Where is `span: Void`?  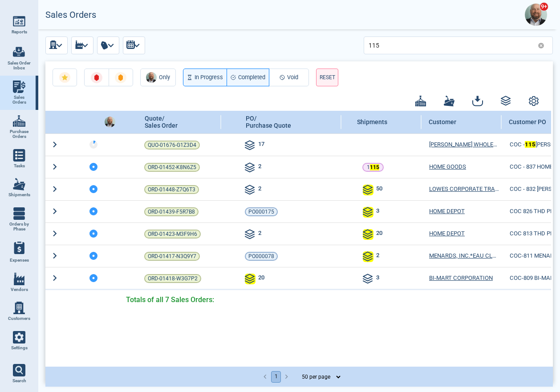
span: Void is located at coordinates (292, 77).